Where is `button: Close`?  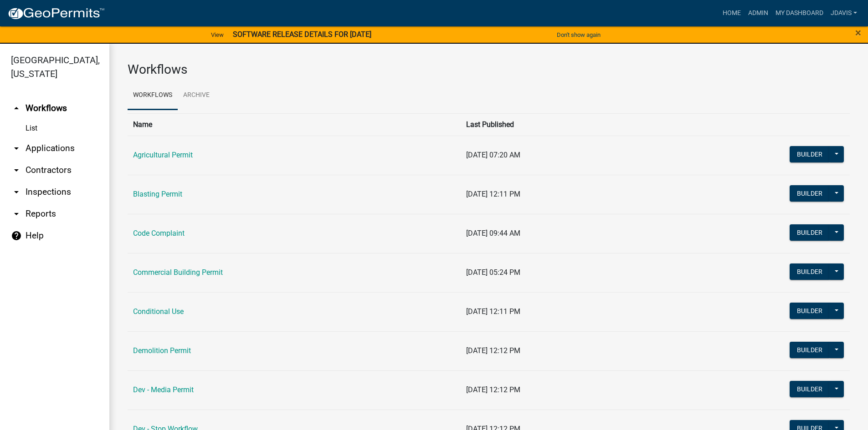
button: Close is located at coordinates (858, 33).